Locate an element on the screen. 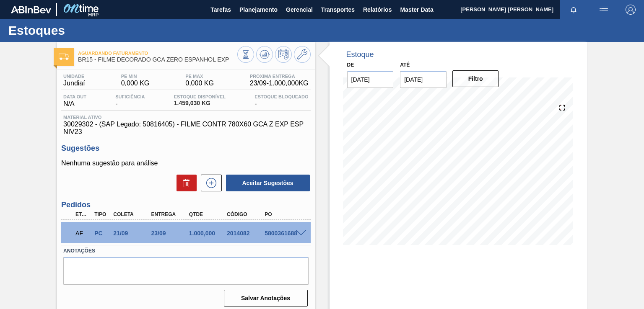  span: Estoque Disponível is located at coordinates (200, 97).